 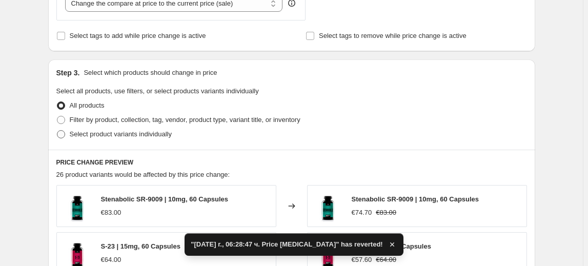 What do you see at coordinates (157, 91) in the screenshot?
I see `span: Select all products, use filters, or select products variants individually` at bounding box center [157, 91].